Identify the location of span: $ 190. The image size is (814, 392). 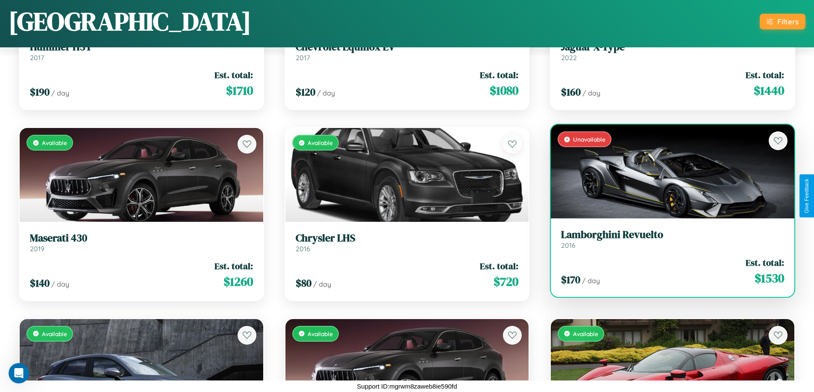
(40, 92).